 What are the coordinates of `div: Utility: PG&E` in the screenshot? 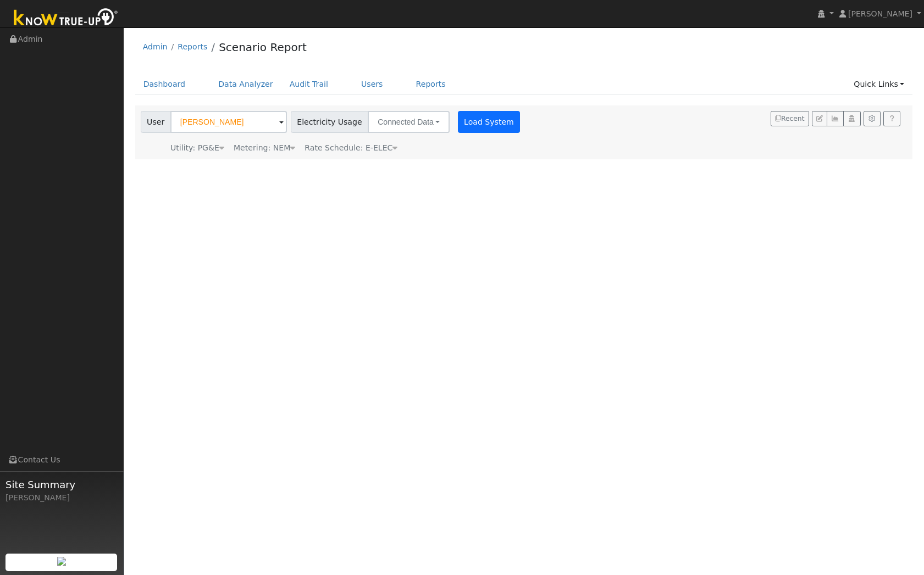 It's located at (197, 148).